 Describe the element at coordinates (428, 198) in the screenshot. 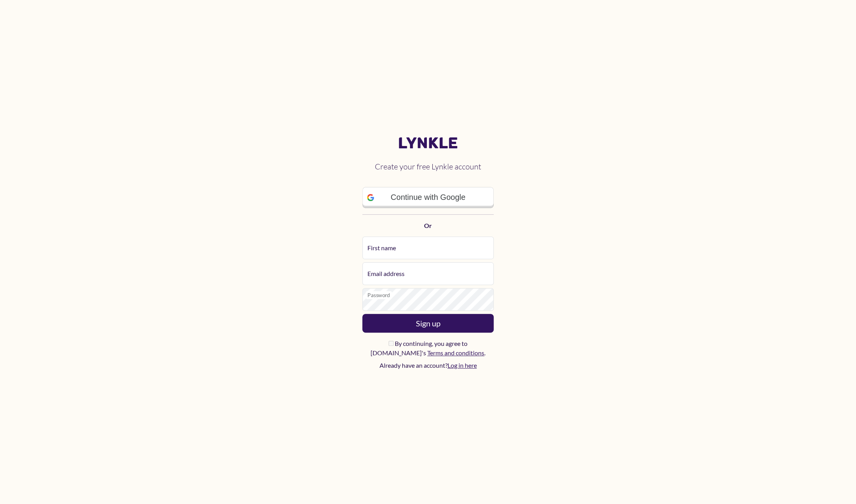

I see `a: Continue with Google` at that location.